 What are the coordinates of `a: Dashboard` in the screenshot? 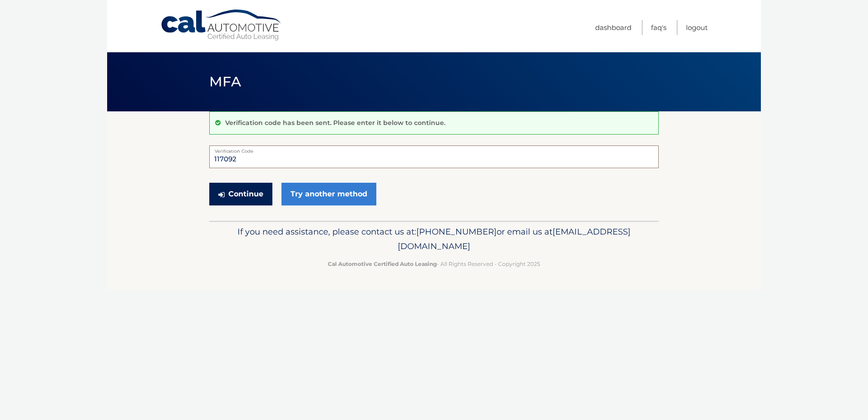 It's located at (613, 27).